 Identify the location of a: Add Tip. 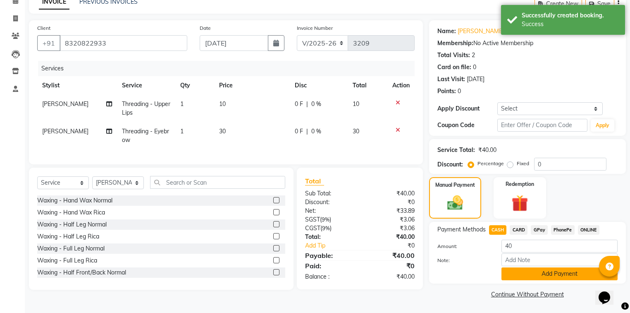
(335, 245).